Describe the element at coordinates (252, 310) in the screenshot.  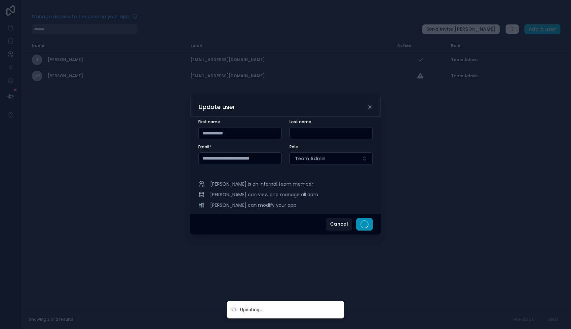
I see `div: Updating...` at that location.